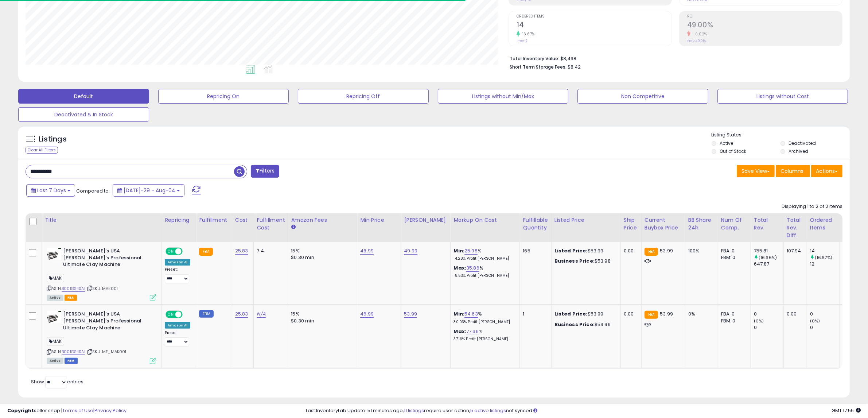 This screenshot has width=868, height=418. What do you see at coordinates (583, 411) in the screenshot?
I see `div: Last InventoryLab Update: 51 minutes ago, require user action, not synced.` at bounding box center [583, 411].